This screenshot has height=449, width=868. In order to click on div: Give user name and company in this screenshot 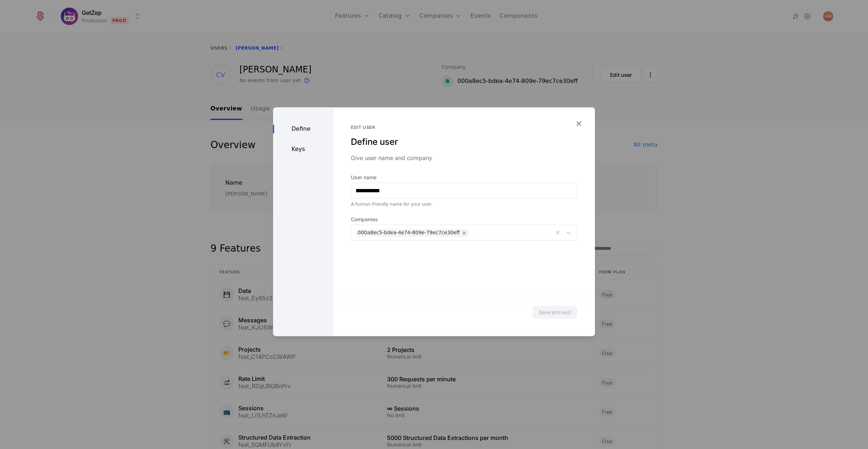, I will do `click(464, 158)`.